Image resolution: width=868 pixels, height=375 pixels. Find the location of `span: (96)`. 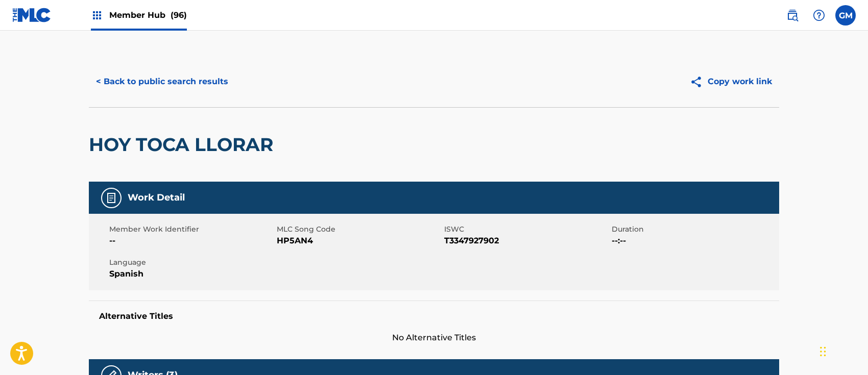

span: (96) is located at coordinates (179, 15).